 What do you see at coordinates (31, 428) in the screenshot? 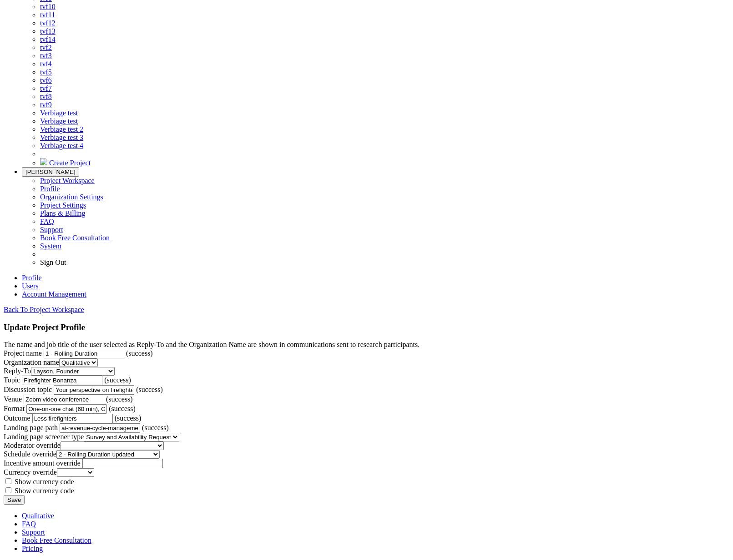
I see `label: Landing page path` at bounding box center [31, 428].